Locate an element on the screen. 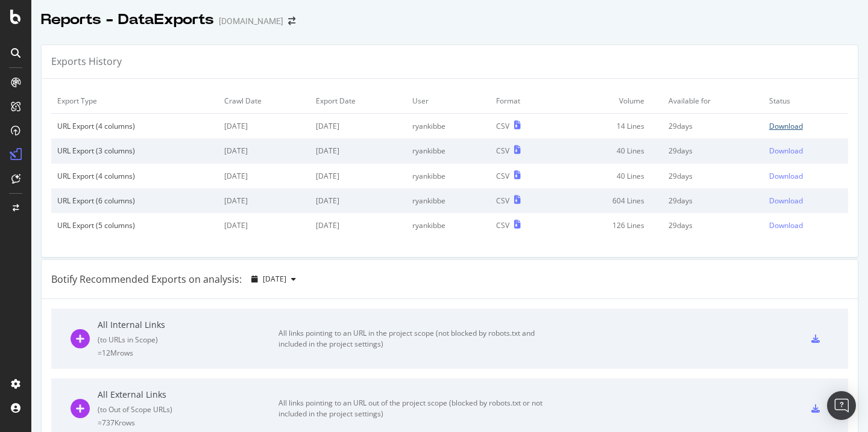 Image resolution: width=868 pixels, height=432 pixels. td: 126 Lines is located at coordinates (610, 225).